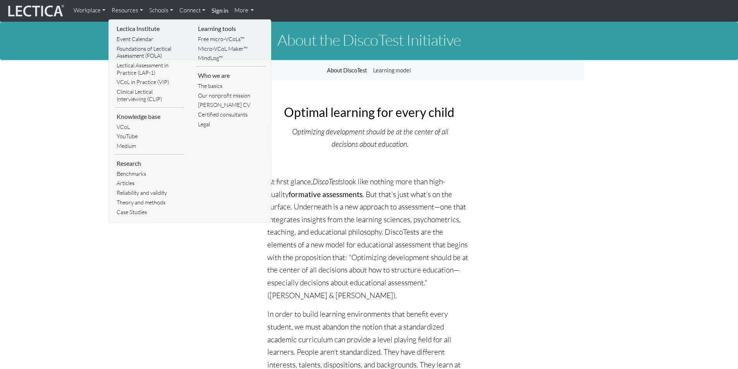 The width and height of the screenshot is (738, 369). I want to click on li: Lectica Institute, so click(150, 29).